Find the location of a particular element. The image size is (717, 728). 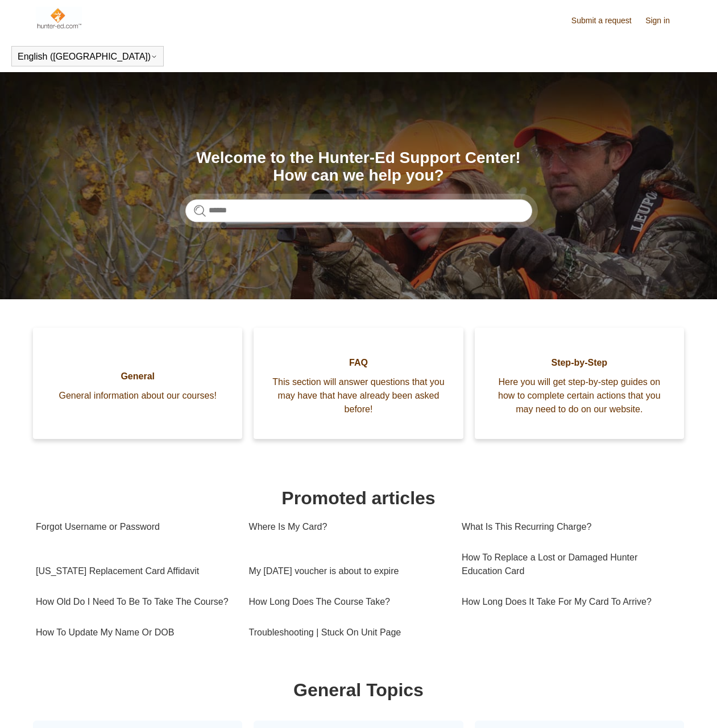

a: How Long Does The Course Take? is located at coordinates (347, 602).